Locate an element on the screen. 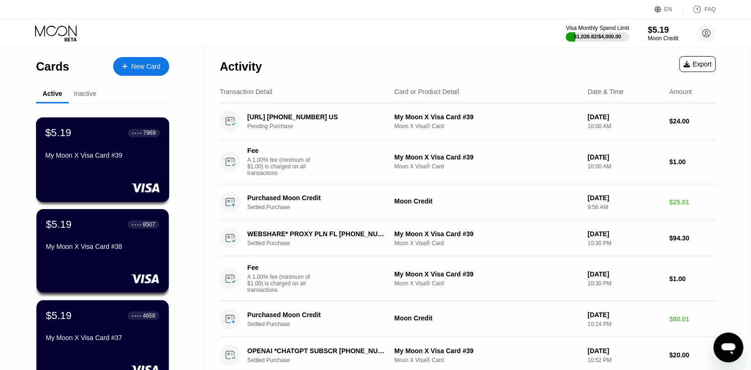  div: $1,028.82 / $4,000.00 is located at coordinates (598, 36).